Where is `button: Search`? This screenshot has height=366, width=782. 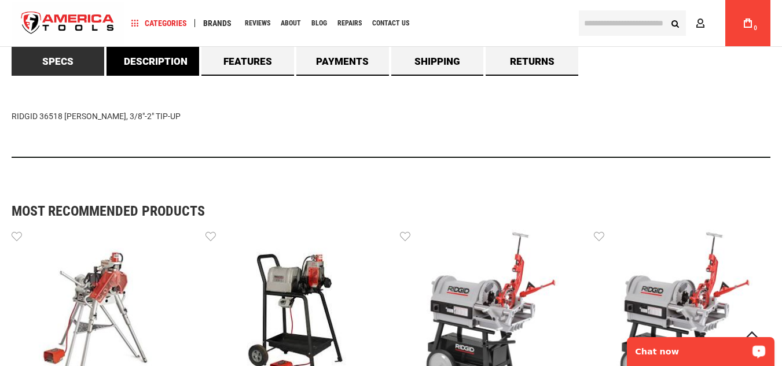 button: Search is located at coordinates (675, 23).